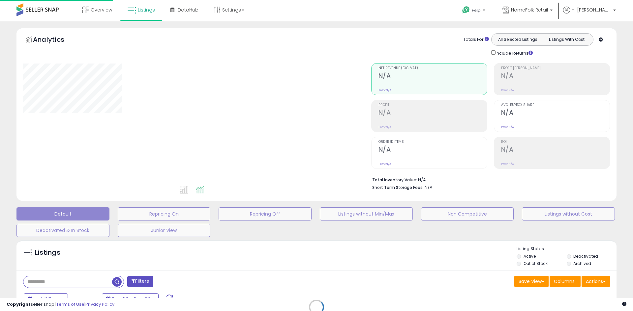 The height and width of the screenshot is (311, 633). What do you see at coordinates (466, 10) in the screenshot?
I see `i: Get Help` at bounding box center [466, 10].